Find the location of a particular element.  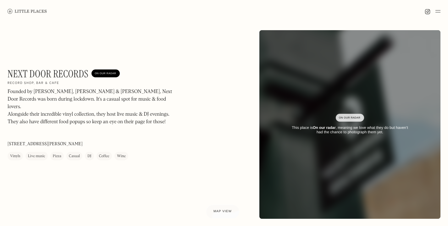

span: Map view is located at coordinates (223, 211).